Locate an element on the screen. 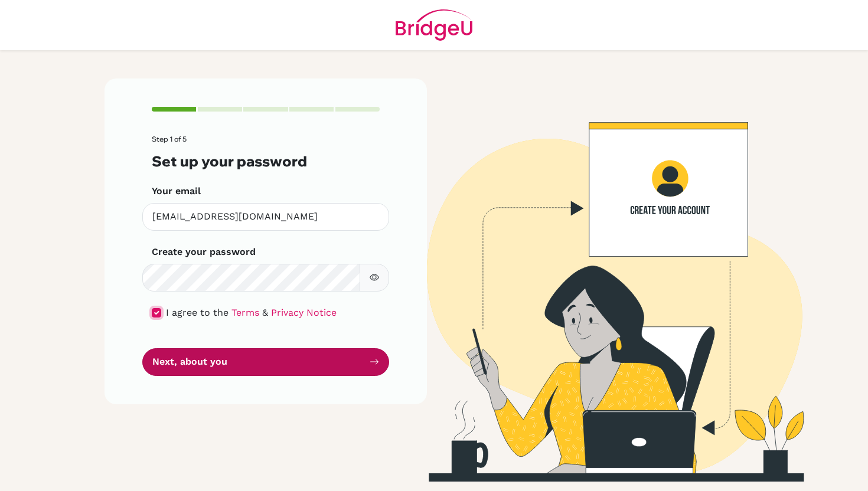  a: Terms is located at coordinates (245, 312).